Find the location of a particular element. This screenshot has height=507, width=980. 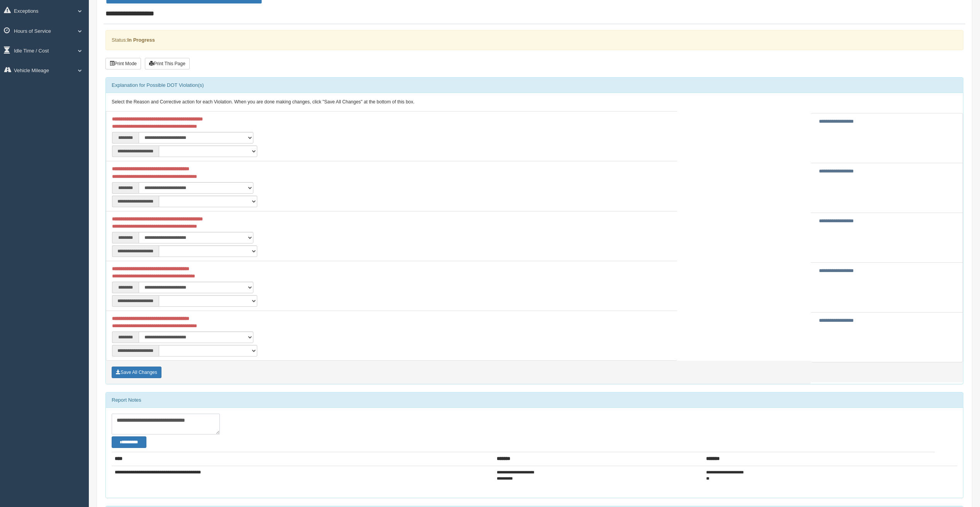

div: Select the Reason and Corrective action for each Violation. When you are done making changes, cli... is located at coordinates (534, 103).